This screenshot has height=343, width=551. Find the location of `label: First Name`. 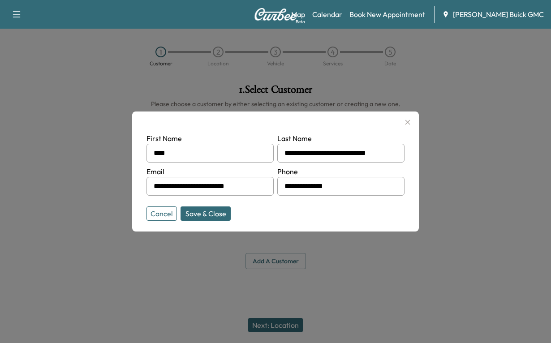

label: First Name is located at coordinates (164, 138).